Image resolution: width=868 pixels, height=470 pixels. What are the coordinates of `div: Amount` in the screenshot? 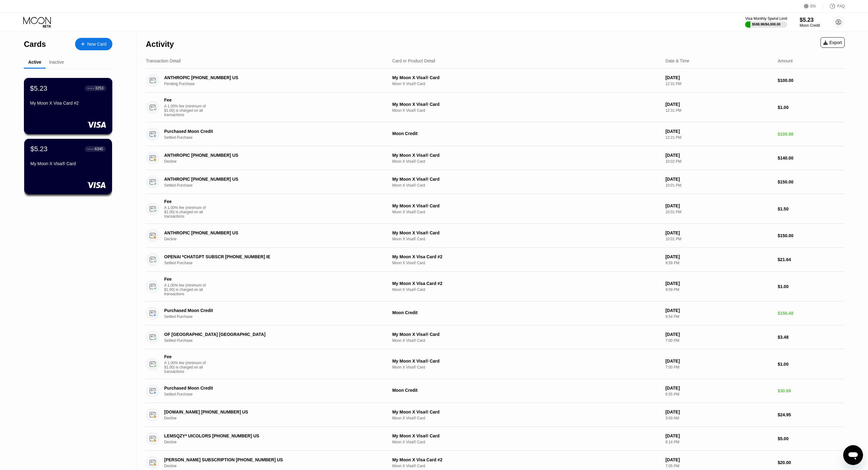 It's located at (786, 61).